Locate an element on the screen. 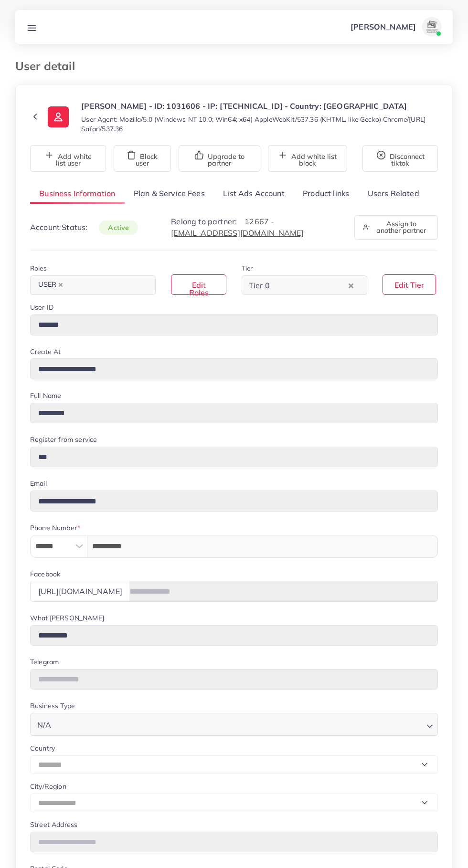 This screenshot has height=868, width=468. button: Assign to another partner is located at coordinates (396, 227).